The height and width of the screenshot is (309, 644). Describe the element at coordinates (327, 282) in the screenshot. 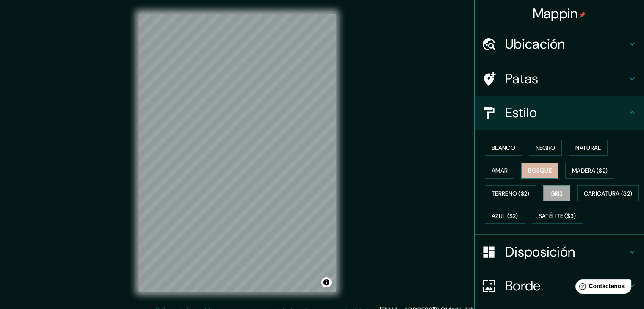

I see `button: Activar o desactivar atribución` at that location.